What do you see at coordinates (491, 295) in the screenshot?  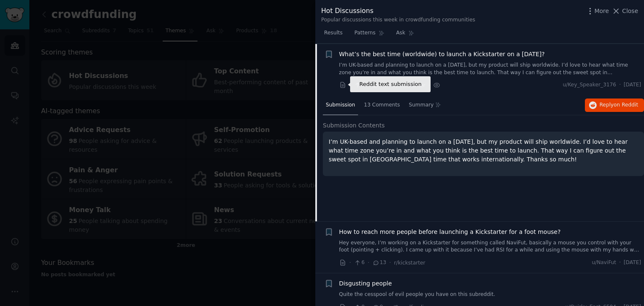 I see `a: Quite the cesspool of evil people you have on this subreddit.` at bounding box center [491, 295].